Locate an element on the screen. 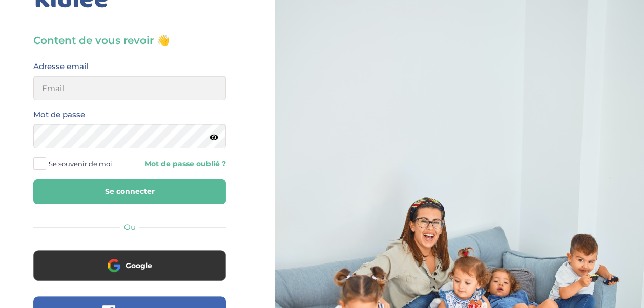  button: Se connecter is located at coordinates (130, 191).